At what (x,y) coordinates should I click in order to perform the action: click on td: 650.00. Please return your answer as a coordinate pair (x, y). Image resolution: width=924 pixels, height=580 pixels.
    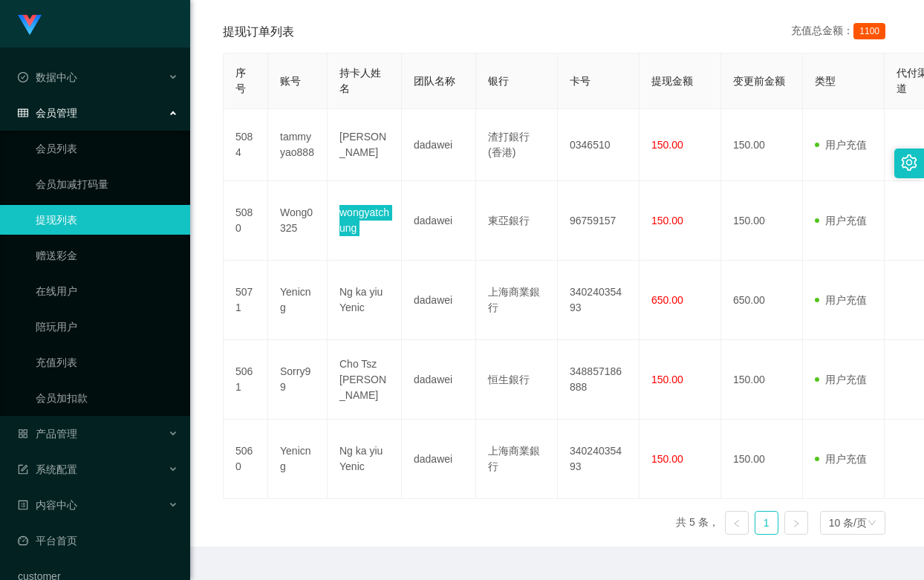
    Looking at the image, I should click on (763, 300).